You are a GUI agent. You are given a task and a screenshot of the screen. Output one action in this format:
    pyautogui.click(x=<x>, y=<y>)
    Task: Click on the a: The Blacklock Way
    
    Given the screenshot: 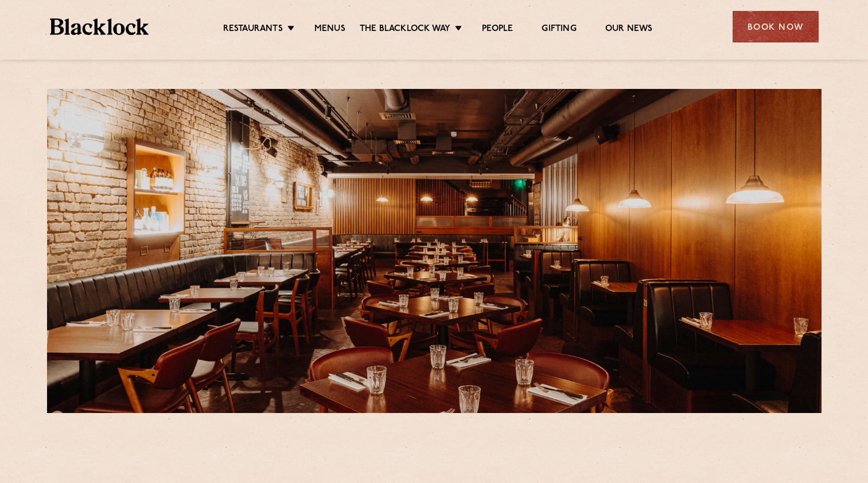 What is the action you would take?
    pyautogui.click(x=405, y=30)
    